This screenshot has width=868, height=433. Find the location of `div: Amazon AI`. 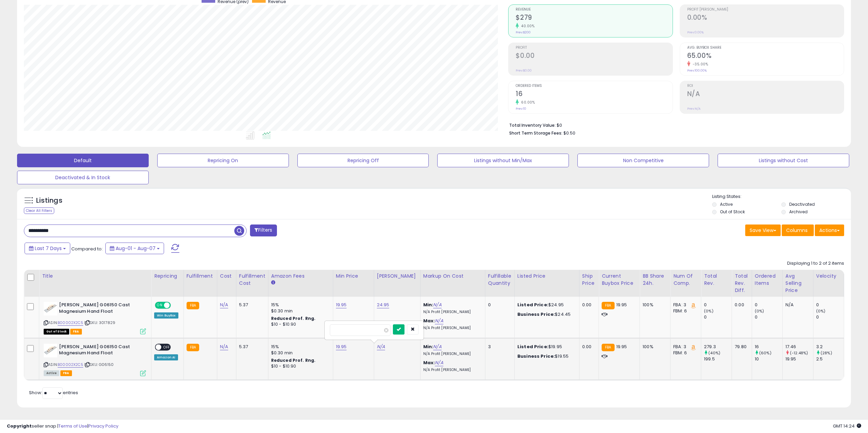

div: Amazon AI is located at coordinates (166, 357).